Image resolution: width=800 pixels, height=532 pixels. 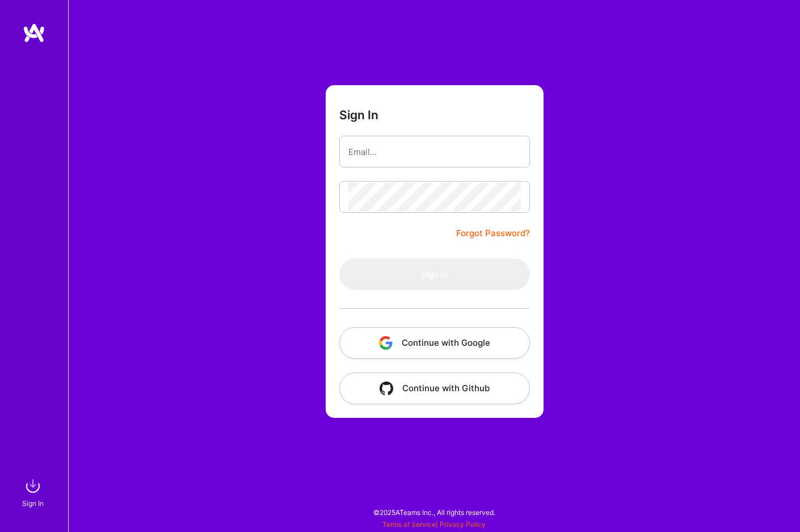 What do you see at coordinates (409, 524) in the screenshot?
I see `a: Terms of Service` at bounding box center [409, 524].